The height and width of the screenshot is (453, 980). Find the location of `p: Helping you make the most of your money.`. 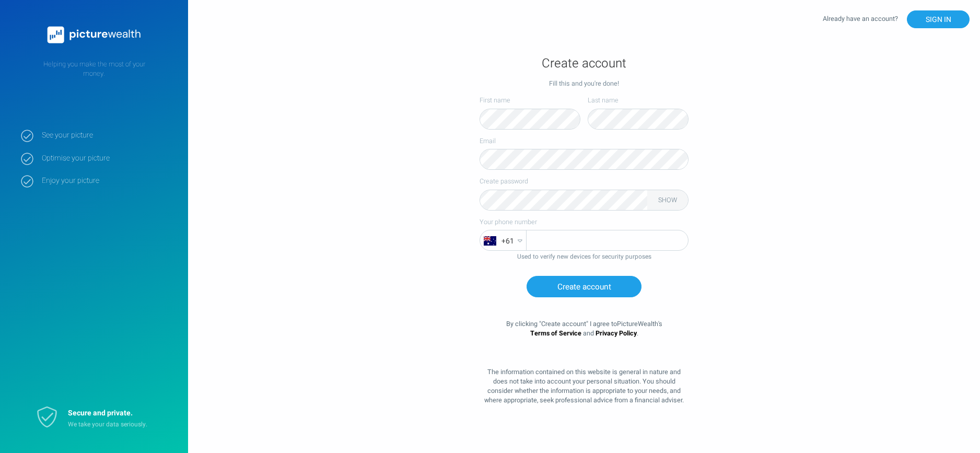

p: Helping you make the most of your money. is located at coordinates (94, 69).